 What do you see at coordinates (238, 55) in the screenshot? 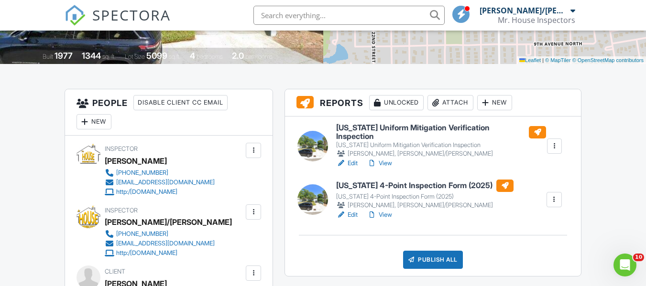
I see `div: 2.0` at bounding box center [238, 55].